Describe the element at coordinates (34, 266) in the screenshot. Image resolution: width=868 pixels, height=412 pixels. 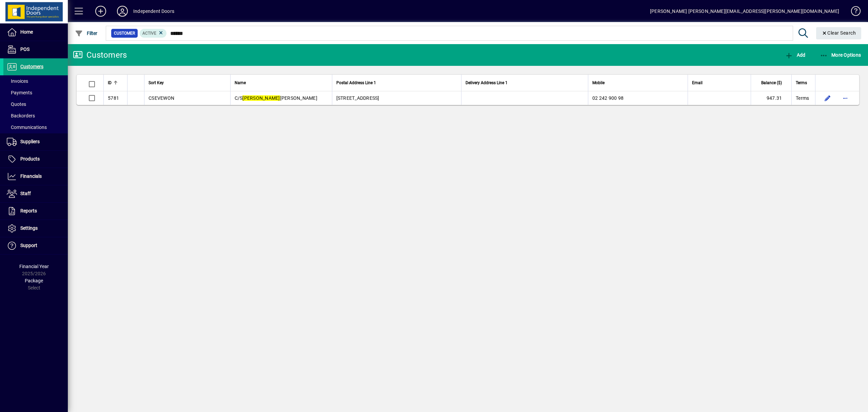
I see `span: Financial Year` at that location.